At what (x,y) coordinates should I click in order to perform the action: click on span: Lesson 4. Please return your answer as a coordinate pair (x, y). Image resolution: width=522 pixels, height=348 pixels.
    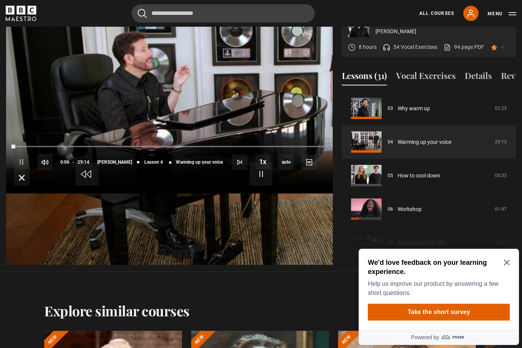
    Looking at the image, I should click on (153, 162).